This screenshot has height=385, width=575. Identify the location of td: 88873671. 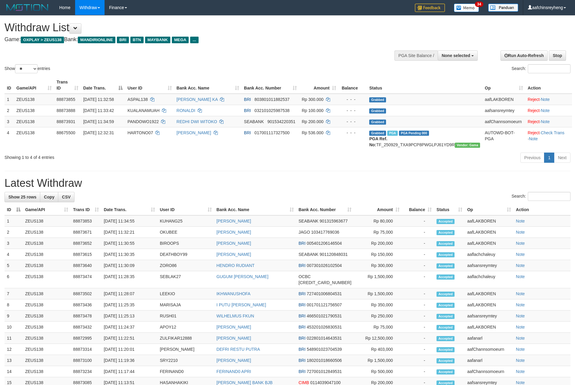
(86, 232).